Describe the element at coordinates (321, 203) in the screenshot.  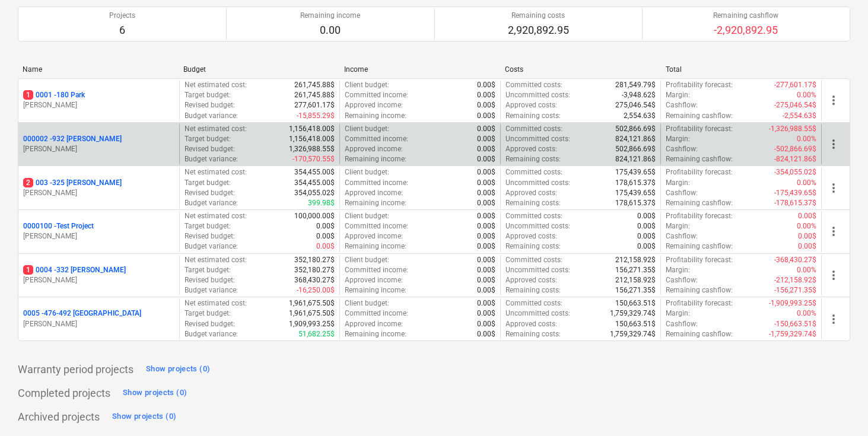
I see `p: 399.98$` at that location.